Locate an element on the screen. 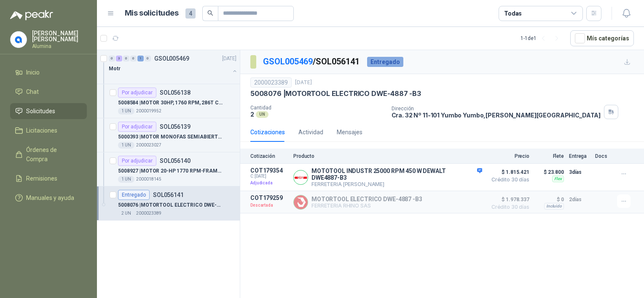  p: 2 is located at coordinates (252, 114).